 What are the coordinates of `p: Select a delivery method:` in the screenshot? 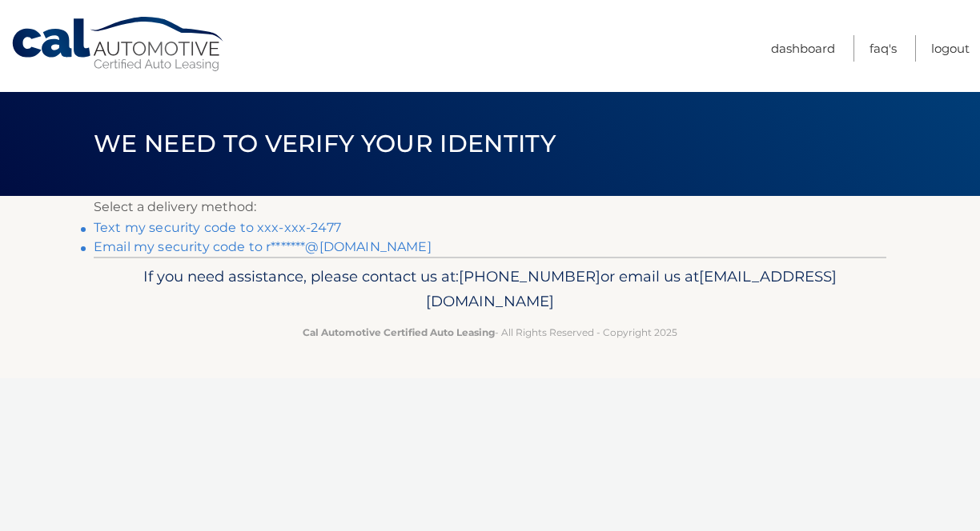 It's located at (490, 207).